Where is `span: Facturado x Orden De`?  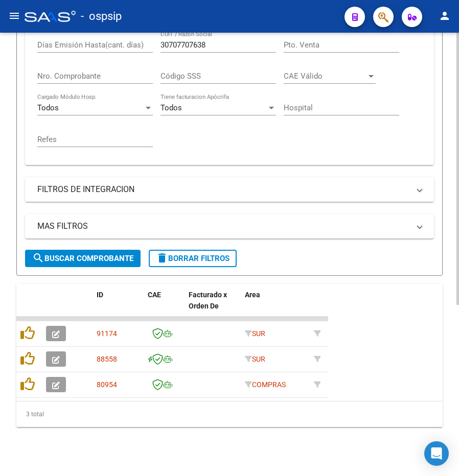 span: Facturado x Orden De is located at coordinates (207, 300).